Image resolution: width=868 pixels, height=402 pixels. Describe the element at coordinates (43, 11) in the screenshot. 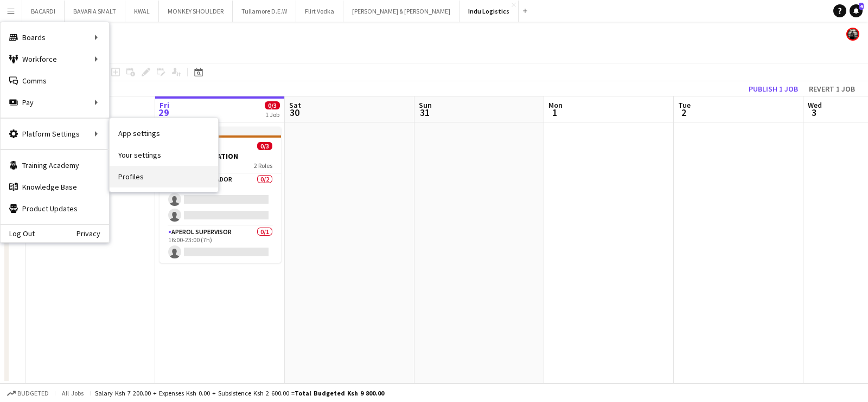

I see `button: BACARDI` at that location.